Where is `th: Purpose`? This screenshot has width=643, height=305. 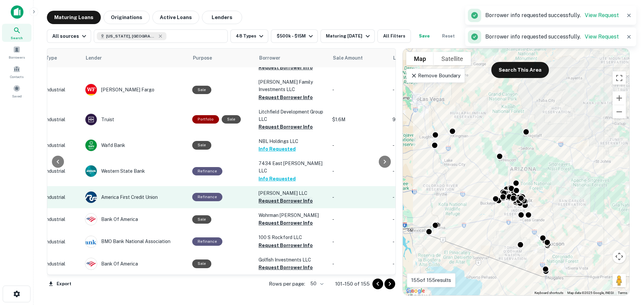
th: Purpose is located at coordinates (222, 58).